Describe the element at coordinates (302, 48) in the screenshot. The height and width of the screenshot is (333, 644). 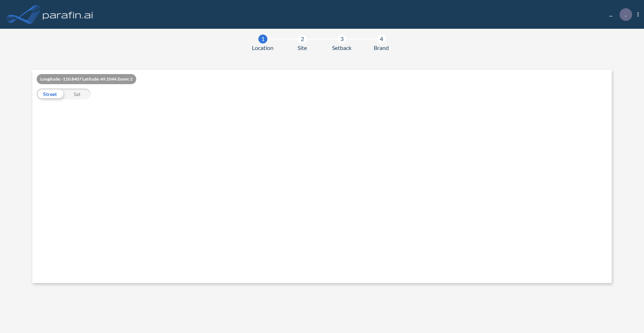
I see `span: Site` at that location.